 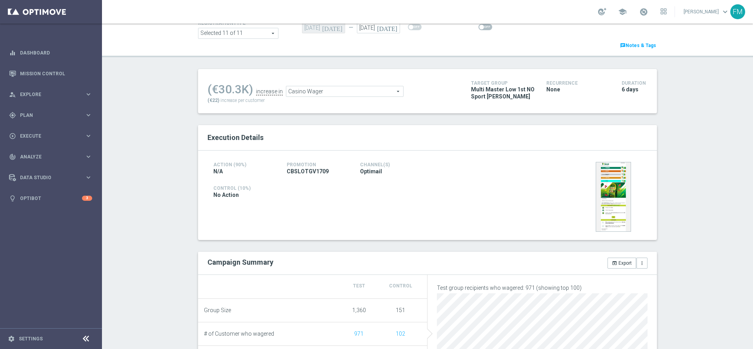 What do you see at coordinates (47, 115) in the screenshot?
I see `div: Plan` at bounding box center [47, 115].